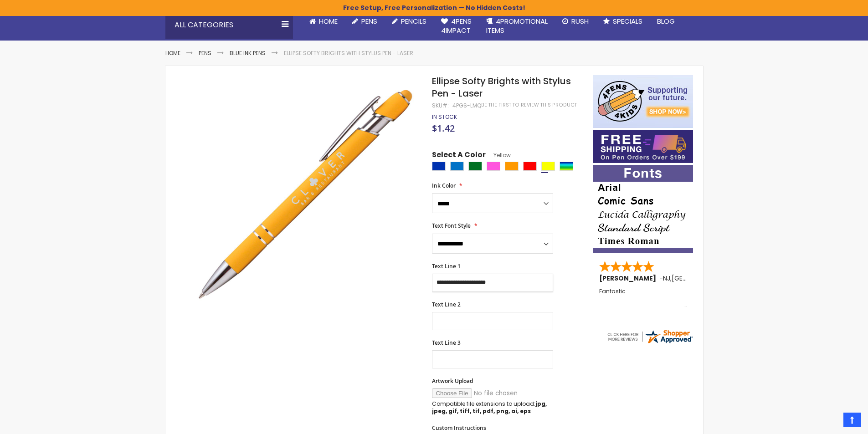 The width and height of the screenshot is (868, 434). What do you see at coordinates (512, 166) in the screenshot?
I see `div: Orange` at bounding box center [512, 166].